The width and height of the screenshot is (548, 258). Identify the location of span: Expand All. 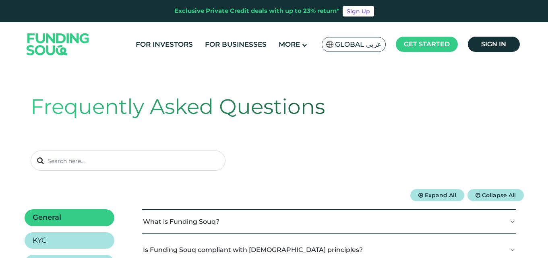
(441, 195).